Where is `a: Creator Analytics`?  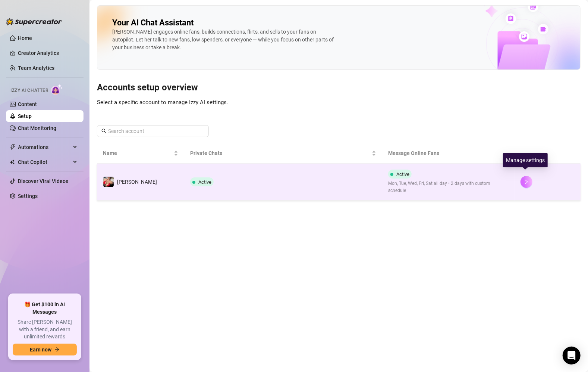
a: Creator Analytics is located at coordinates (48, 53).